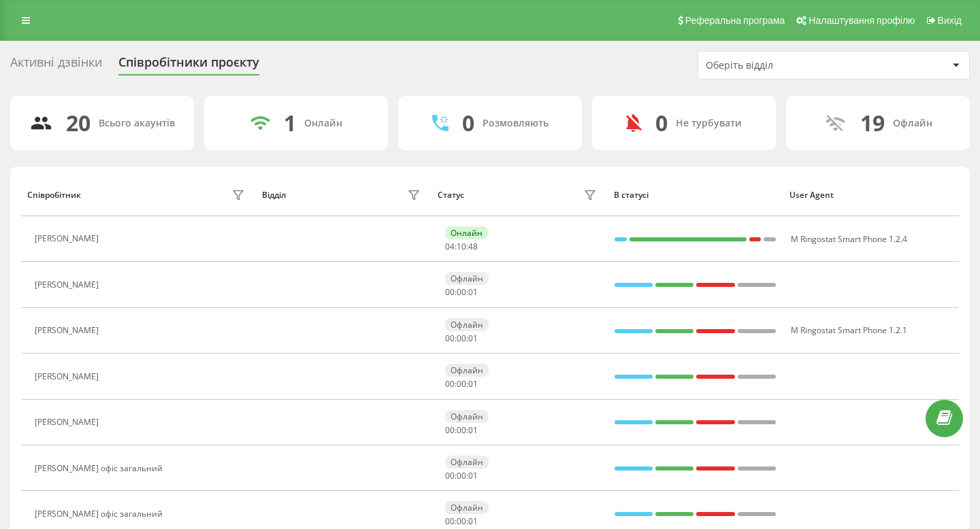 This screenshot has height=529, width=980. Describe the element at coordinates (872, 195) in the screenshot. I see `div: User Agent` at that location.